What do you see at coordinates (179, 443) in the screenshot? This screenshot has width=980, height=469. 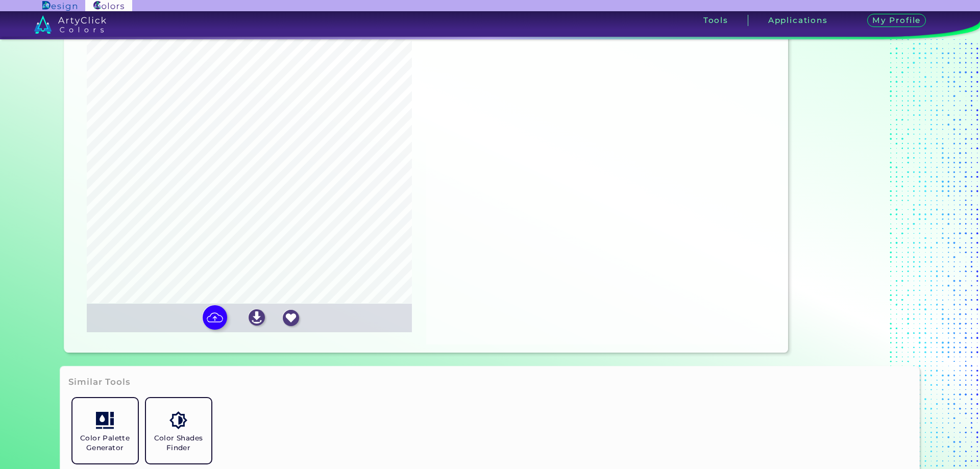 I see `h5: Color Shades Finder` at bounding box center [179, 443].